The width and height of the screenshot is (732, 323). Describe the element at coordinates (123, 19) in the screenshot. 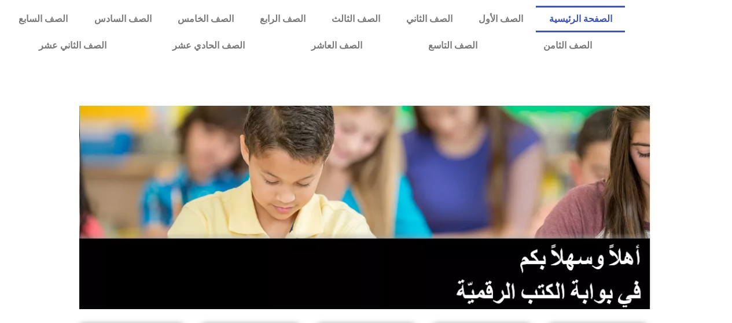

I see `a: الصف السادس` at that location.